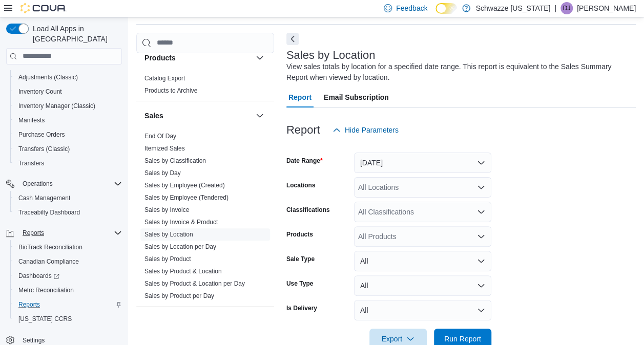 Image resolution: width=644 pixels, height=345 pixels. What do you see at coordinates (300, 97) in the screenshot?
I see `span: Report` at bounding box center [300, 97].